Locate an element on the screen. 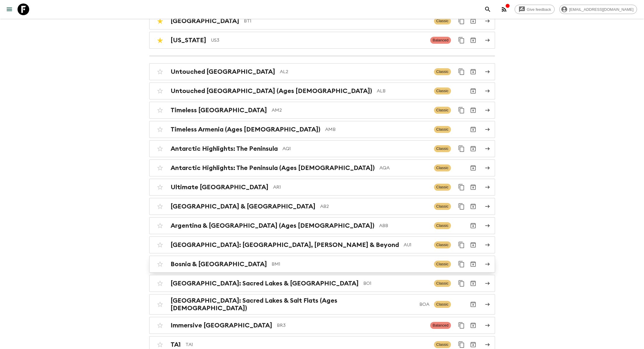 The height and width of the screenshot is (349, 644). p: AU1 is located at coordinates (417, 245).